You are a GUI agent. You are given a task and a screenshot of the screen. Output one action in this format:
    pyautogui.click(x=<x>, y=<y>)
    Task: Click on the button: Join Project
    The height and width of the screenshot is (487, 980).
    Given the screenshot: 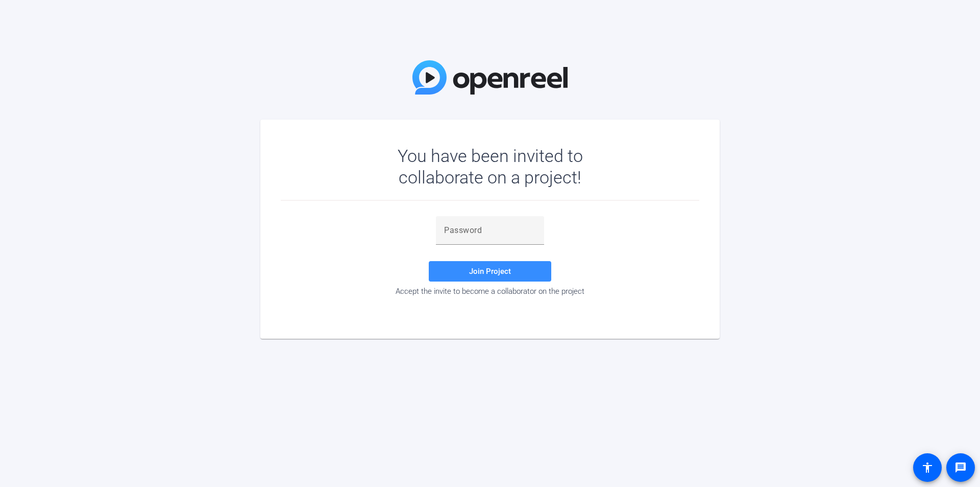 What is the action you would take?
    pyautogui.click(x=490, y=271)
    